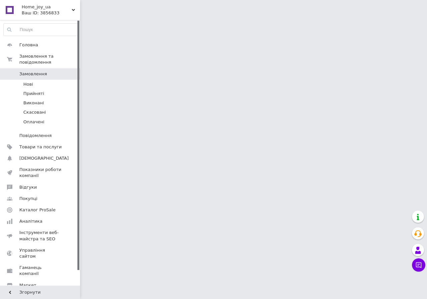 The height and width of the screenshot is (299, 427). What do you see at coordinates (34, 122) in the screenshot?
I see `span: Оплачені` at bounding box center [34, 122].